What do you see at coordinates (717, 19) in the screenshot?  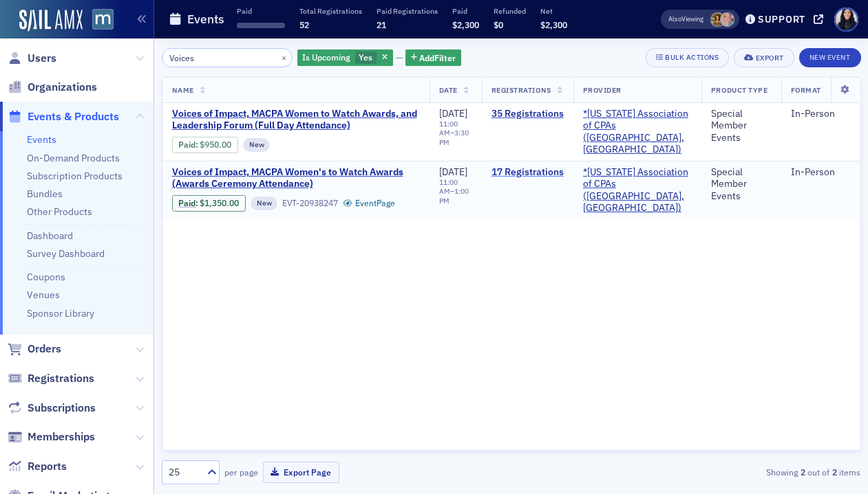 I see `span: Laura Swann` at bounding box center [717, 19].